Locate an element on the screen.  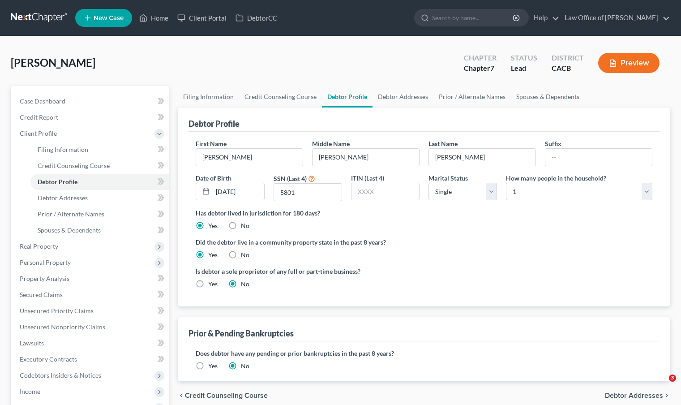
label: SSN (Last 4) is located at coordinates (290, 178).